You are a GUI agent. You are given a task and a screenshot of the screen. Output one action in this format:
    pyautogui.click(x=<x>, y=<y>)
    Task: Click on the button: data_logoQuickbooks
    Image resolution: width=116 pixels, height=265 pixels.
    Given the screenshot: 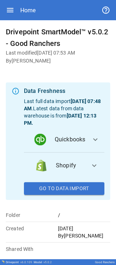 What is the action you would take?
    pyautogui.click(x=64, y=140)
    